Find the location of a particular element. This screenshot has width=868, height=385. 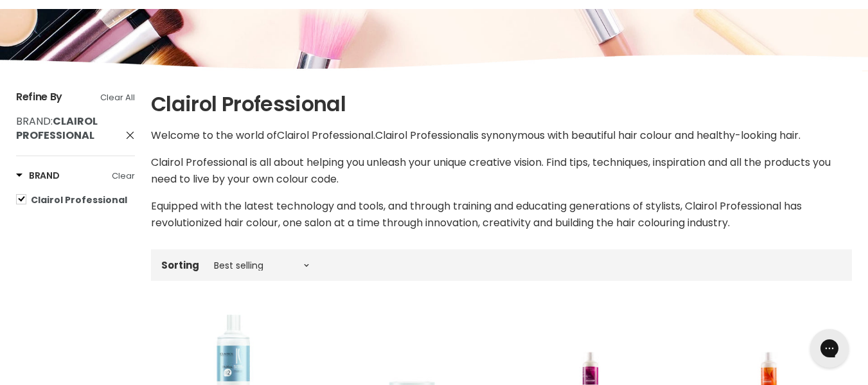

strong: Clairol Professional is located at coordinates (56, 128).